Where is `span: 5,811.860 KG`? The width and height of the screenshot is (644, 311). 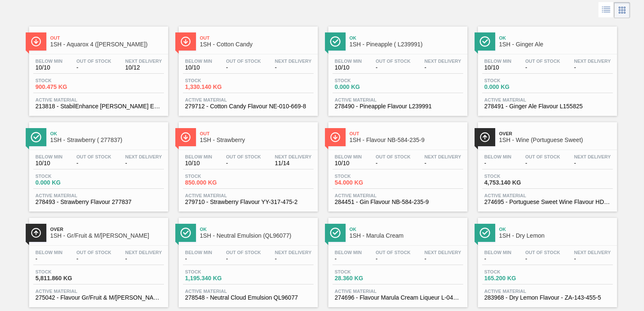
span: 5,811.860 KG is located at coordinates (65, 278).